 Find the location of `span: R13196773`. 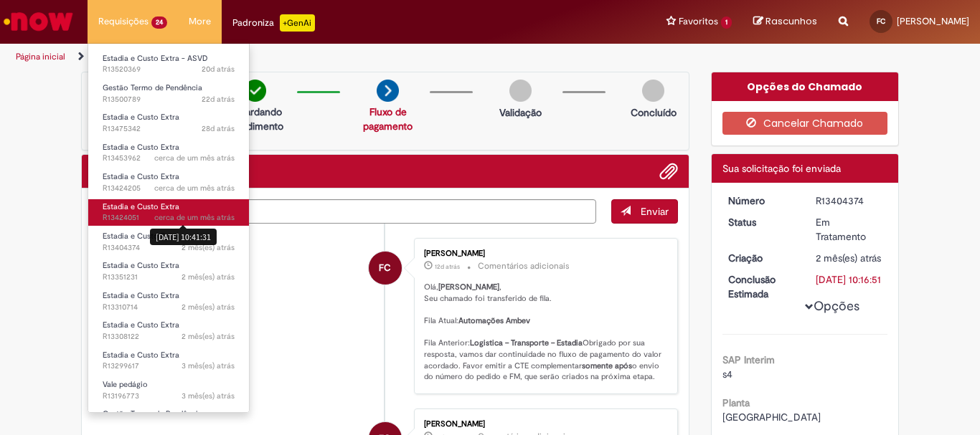

span: R13196773 is located at coordinates (168, 396).